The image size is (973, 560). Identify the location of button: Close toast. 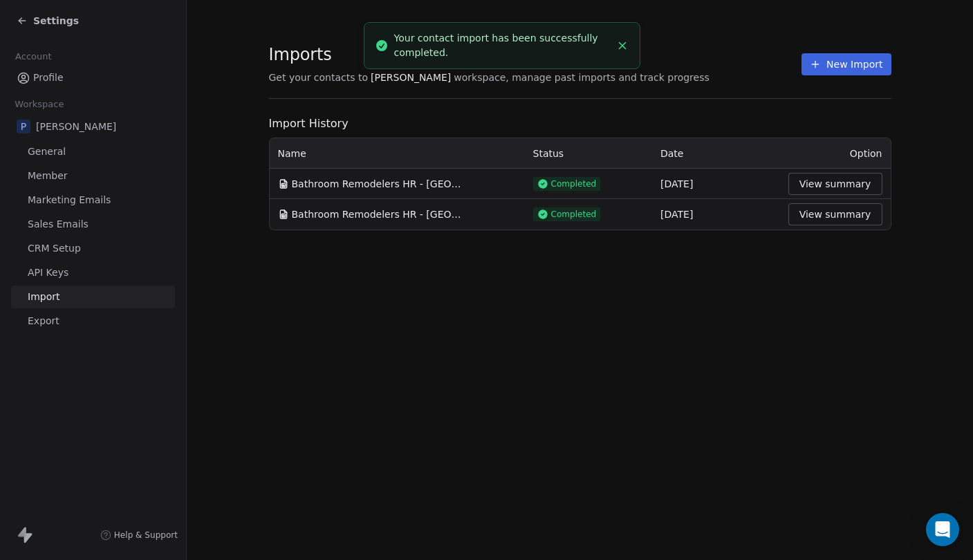
(622, 45).